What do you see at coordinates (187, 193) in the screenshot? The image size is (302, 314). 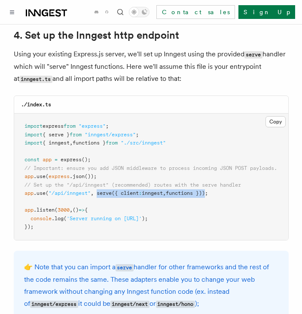 I see `span: functions }));` at bounding box center [187, 193].